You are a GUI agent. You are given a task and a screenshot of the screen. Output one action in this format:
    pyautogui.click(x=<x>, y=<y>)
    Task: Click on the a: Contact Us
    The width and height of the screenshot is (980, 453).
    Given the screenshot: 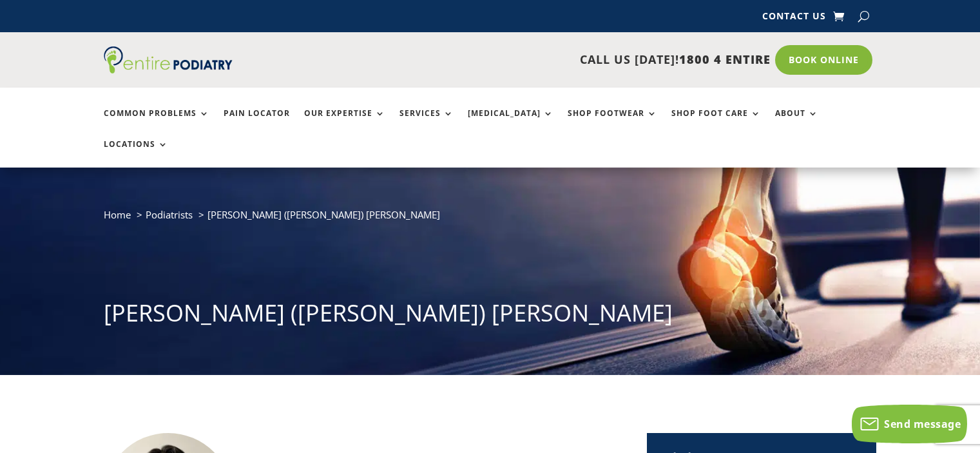 What is the action you would take?
    pyautogui.click(x=794, y=19)
    